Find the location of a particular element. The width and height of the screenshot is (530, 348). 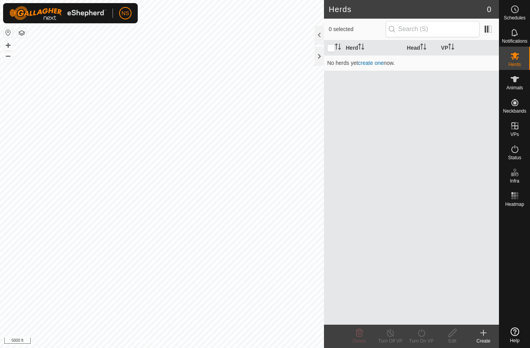

input: Search (S) is located at coordinates (433, 29).